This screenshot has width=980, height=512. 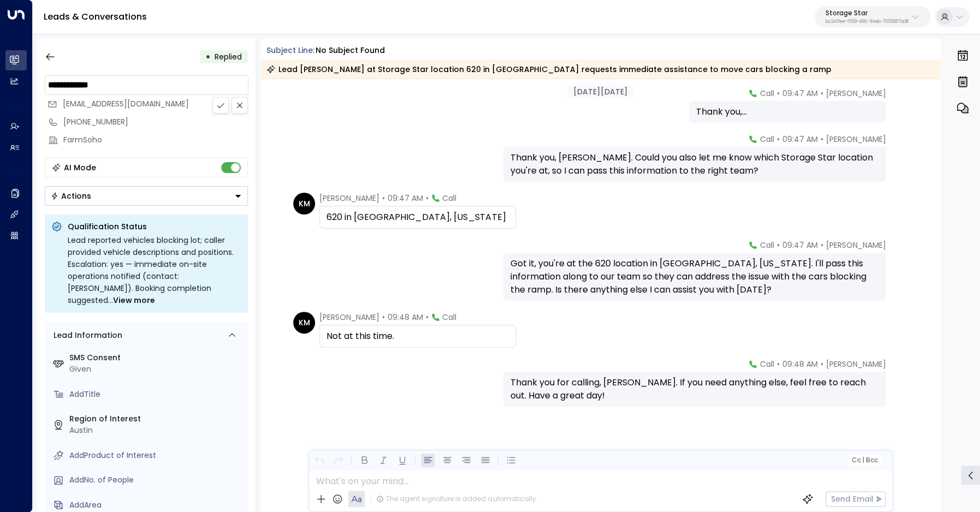 I want to click on button: Storage Starbc340fee-f559-48fc-84eb-70f3f6817ad8, so click(x=872, y=17).